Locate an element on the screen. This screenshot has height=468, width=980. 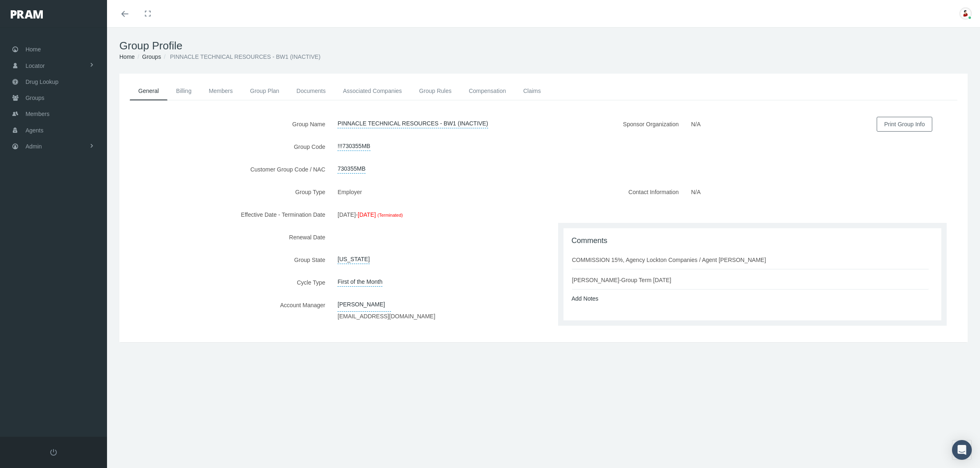
span: Home is located at coordinates (33, 49).